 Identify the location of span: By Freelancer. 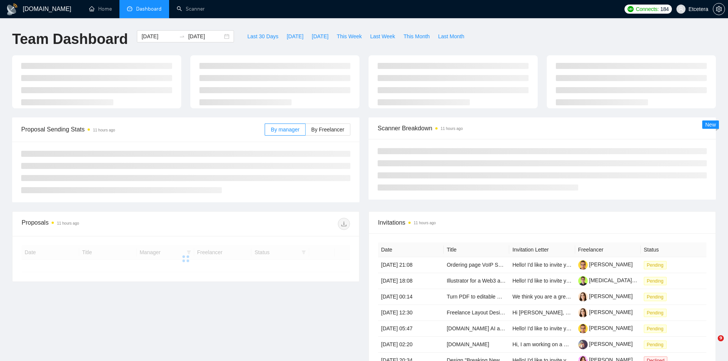
(328, 130).